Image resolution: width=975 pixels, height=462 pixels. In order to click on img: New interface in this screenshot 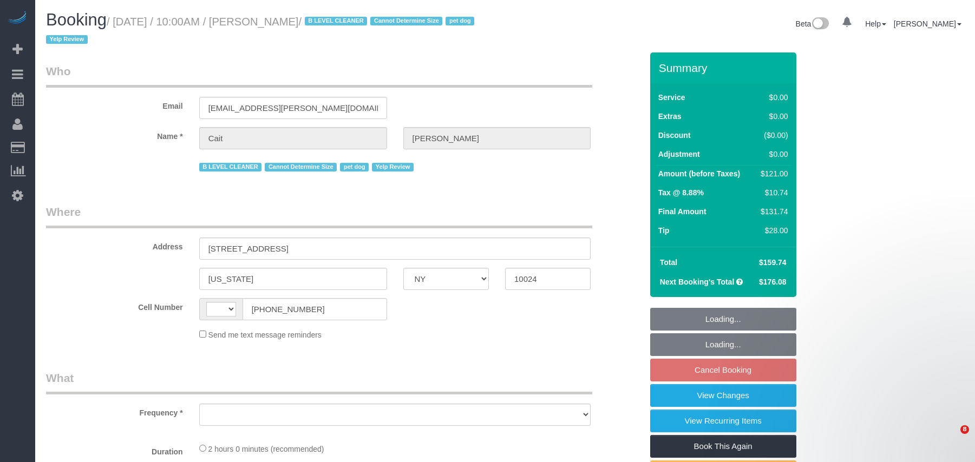, I will do `click(820, 24)`.